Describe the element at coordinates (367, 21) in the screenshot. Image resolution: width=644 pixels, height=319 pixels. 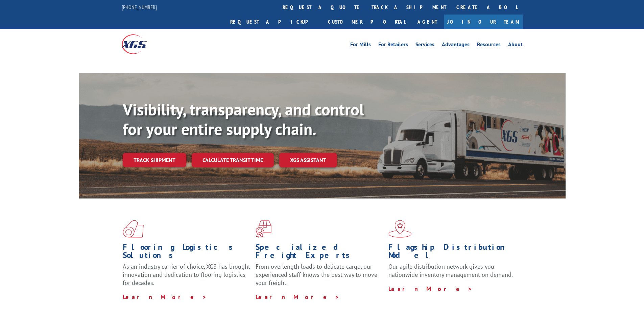
I see `a: Customer Portal` at that location.